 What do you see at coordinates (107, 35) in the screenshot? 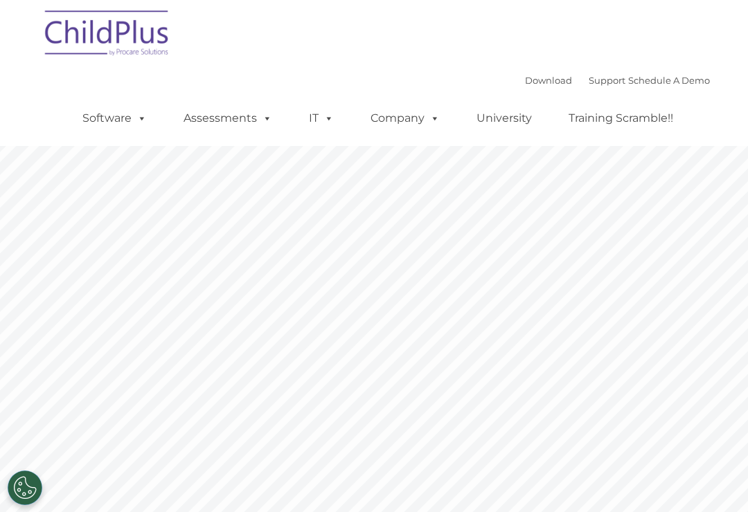
I see `img: ChildPlus by Procare Solutions` at bounding box center [107, 35].